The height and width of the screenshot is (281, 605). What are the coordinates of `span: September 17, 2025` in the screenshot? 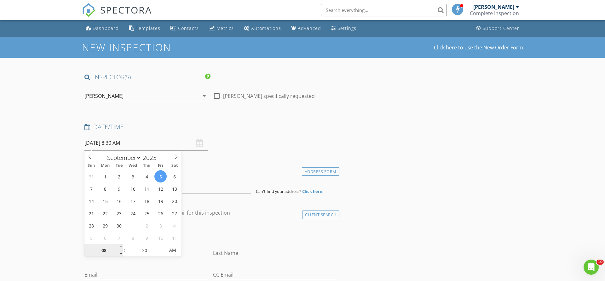 It's located at (133, 201).